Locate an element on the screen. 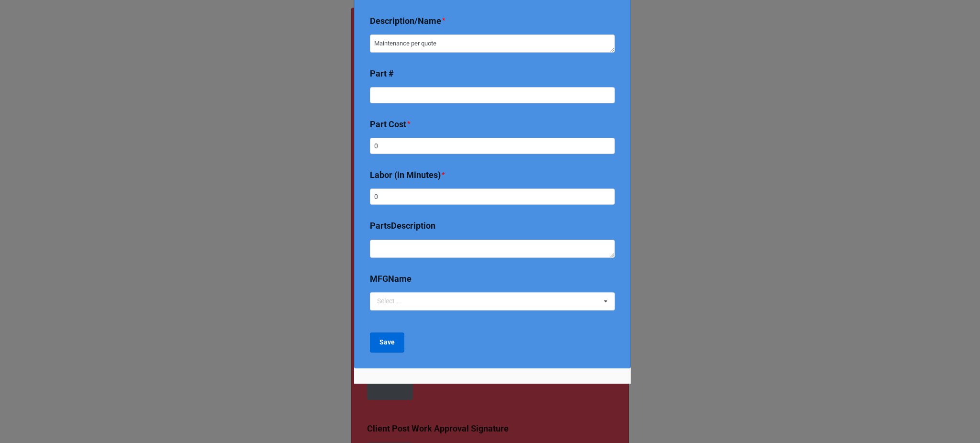 The width and height of the screenshot is (980, 443). b: Save is located at coordinates (387, 342).